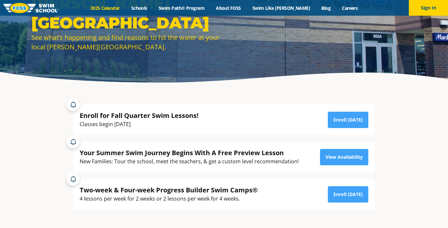 Image resolution: width=448 pixels, height=228 pixels. Describe the element at coordinates (105, 8) in the screenshot. I see `a: 2025 Calendar` at that location.